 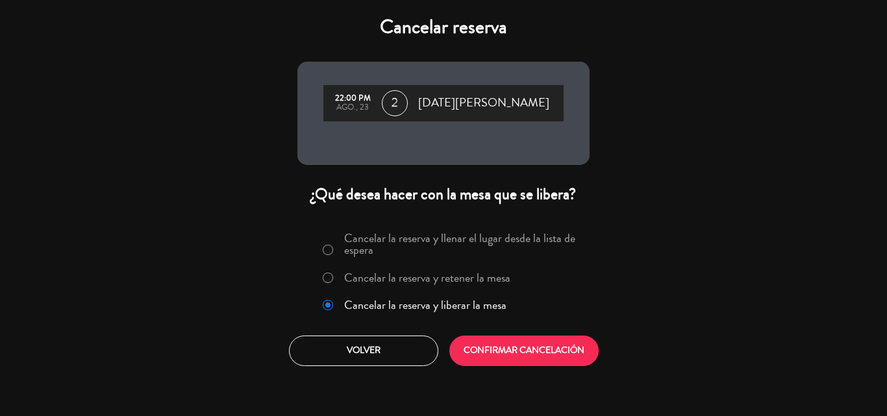 I want to click on button: Volver, so click(x=364, y=351).